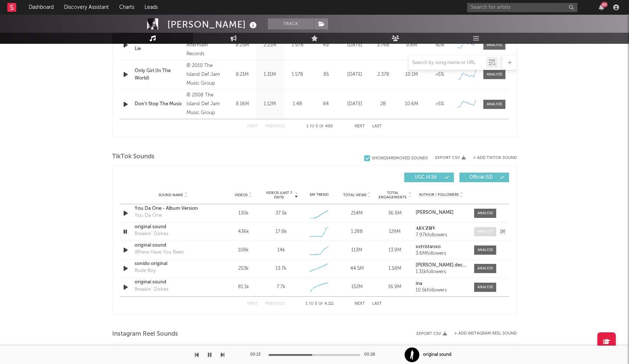 This screenshot has width=629, height=364. What do you see at coordinates (320, 304) in the screenshot?
I see `div: 1 5 4,111` at bounding box center [320, 304].